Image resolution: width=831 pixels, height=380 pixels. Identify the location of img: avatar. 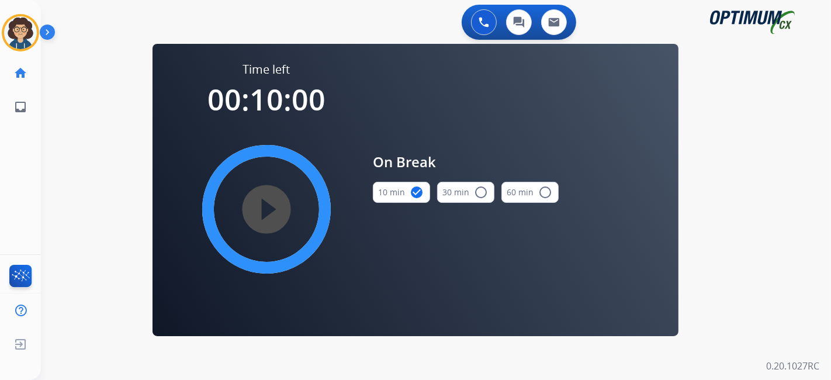
(20, 33).